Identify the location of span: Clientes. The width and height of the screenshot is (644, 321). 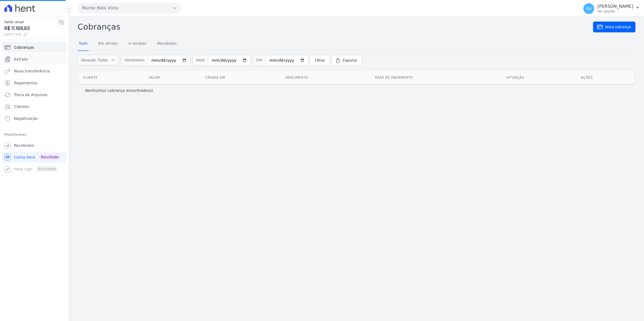
(22, 107).